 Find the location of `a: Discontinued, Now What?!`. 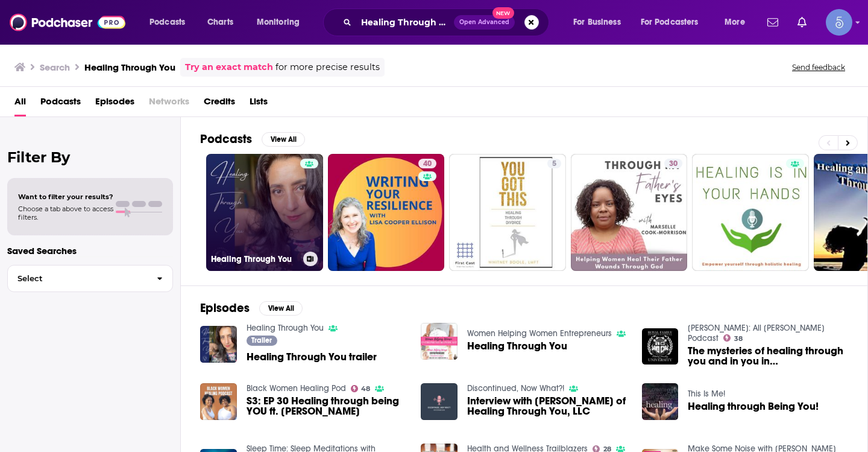

a: Discontinued, Now What?! is located at coordinates (516, 387).